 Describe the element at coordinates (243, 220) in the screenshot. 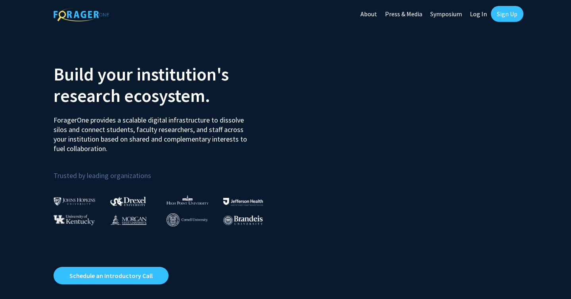

I see `img: Brandeis University` at that location.